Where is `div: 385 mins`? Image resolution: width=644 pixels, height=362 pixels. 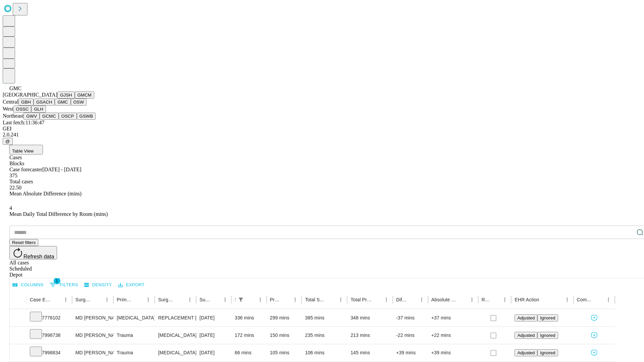 div: 385 mins is located at coordinates (324, 318).